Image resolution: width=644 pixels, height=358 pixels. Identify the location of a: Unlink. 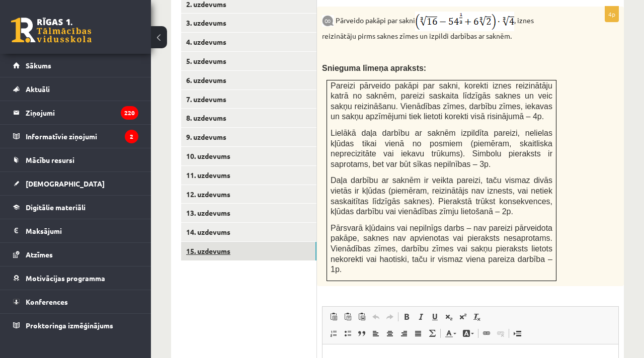
(501, 333).